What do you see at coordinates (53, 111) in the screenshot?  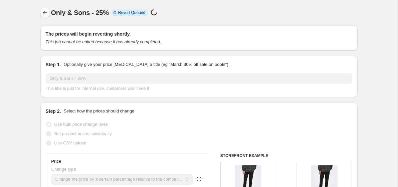 I see `h2: Step 2.` at bounding box center [53, 111].